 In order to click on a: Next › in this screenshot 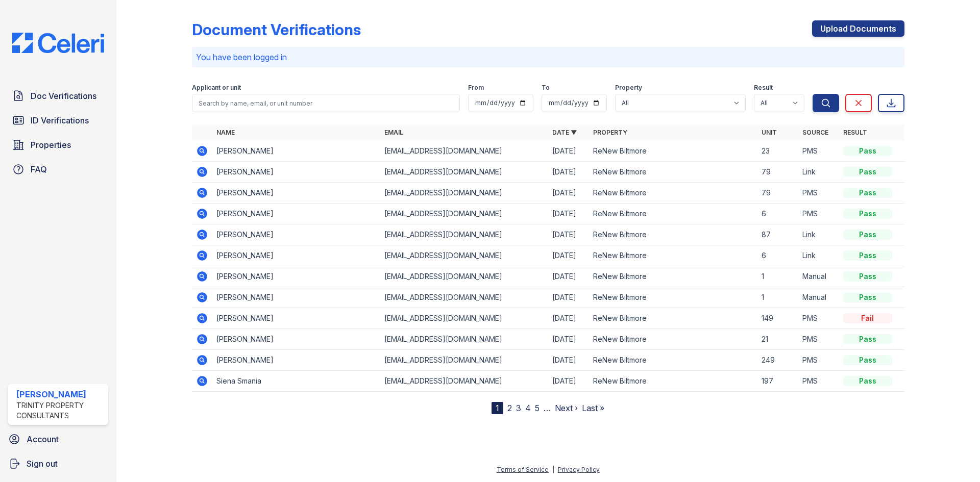, I will do `click(566, 408)`.